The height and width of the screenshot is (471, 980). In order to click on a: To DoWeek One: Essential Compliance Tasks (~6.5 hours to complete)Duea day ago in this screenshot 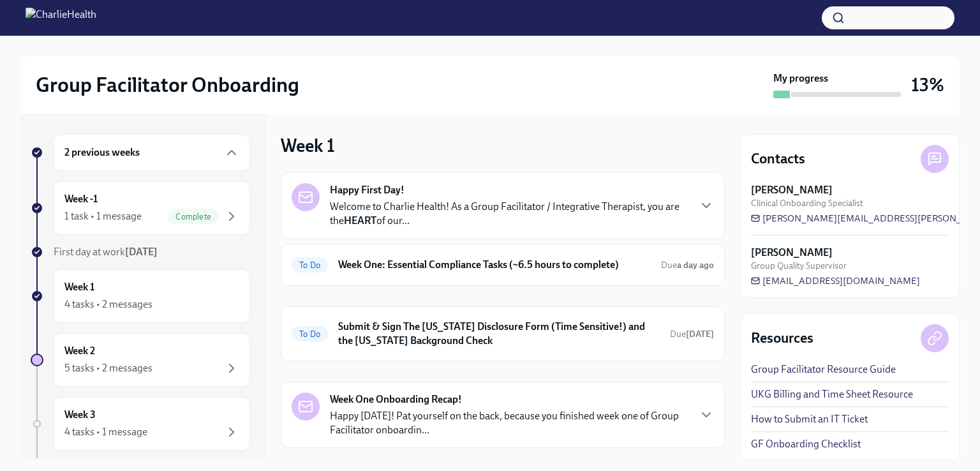, I will do `click(503, 265)`.